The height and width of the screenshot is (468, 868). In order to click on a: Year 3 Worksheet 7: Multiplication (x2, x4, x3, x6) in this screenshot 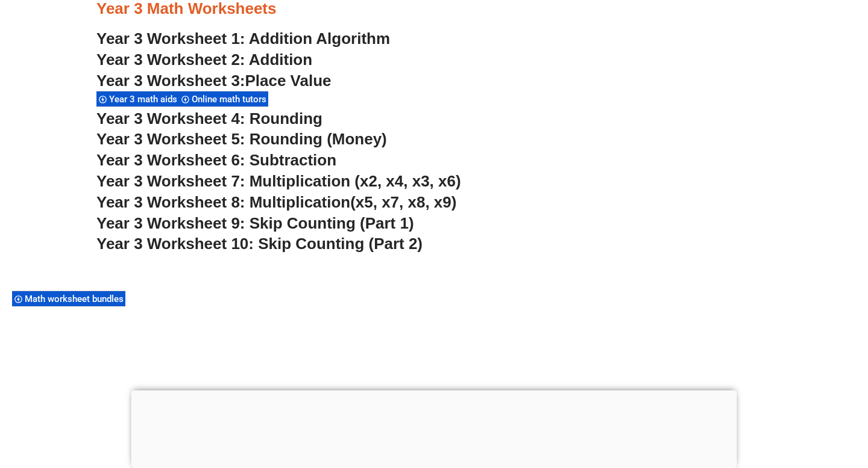, I will do `click(278, 181)`.